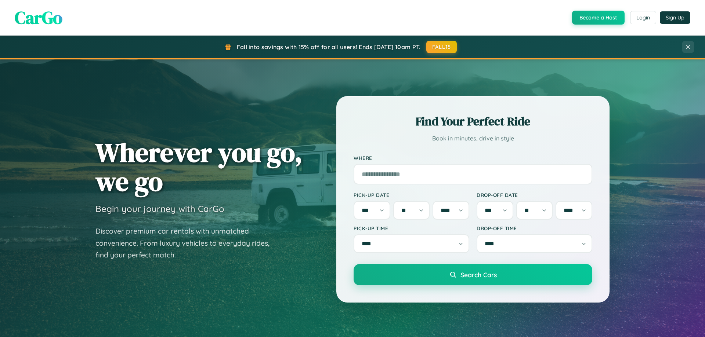  I want to click on h2: Find Your Perfect Ride, so click(473, 122).